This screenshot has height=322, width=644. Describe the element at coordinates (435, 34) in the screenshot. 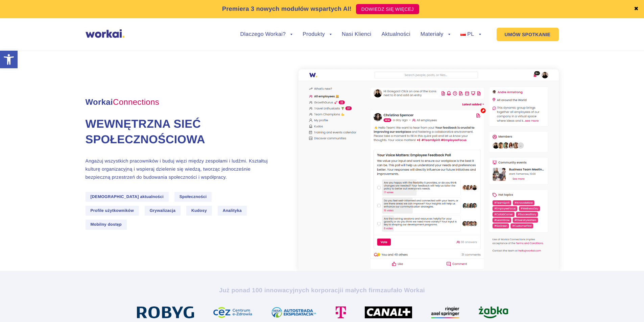

I see `a: Materiały` at that location.